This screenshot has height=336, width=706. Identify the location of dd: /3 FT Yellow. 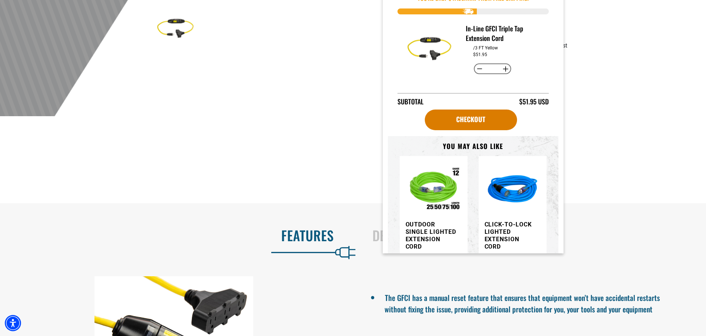
(485, 48).